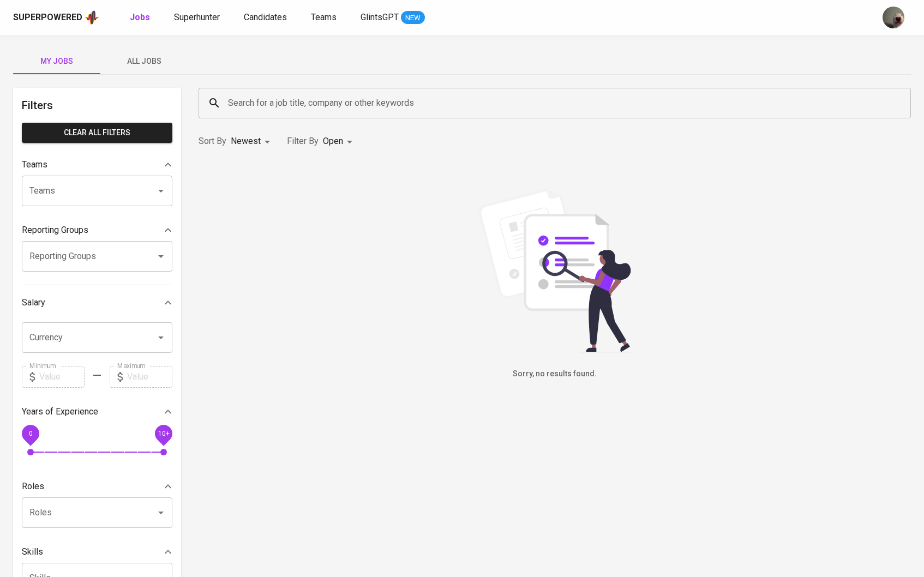  What do you see at coordinates (97, 230) in the screenshot?
I see `div: Reporting Groups` at bounding box center [97, 230].